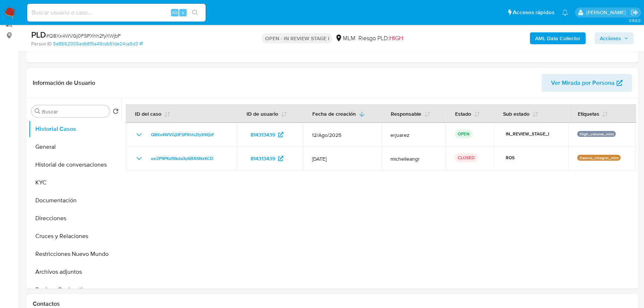 The height and width of the screenshot is (308, 644). What do you see at coordinates (558, 38) in the screenshot?
I see `b: AML Data Collector` at bounding box center [558, 38].